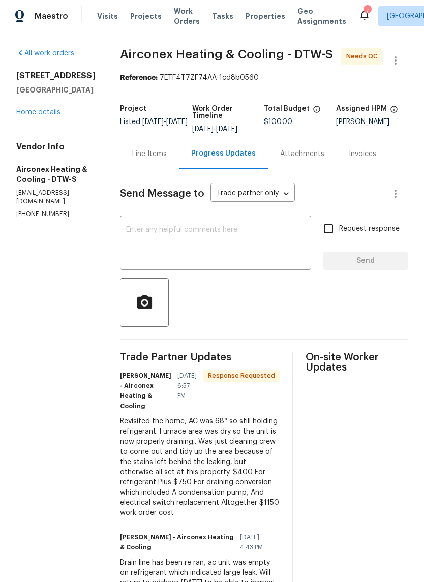 The height and width of the screenshot is (582, 424). Describe the element at coordinates (287, 109) in the screenshot. I see `h5: Total Budget` at that location.